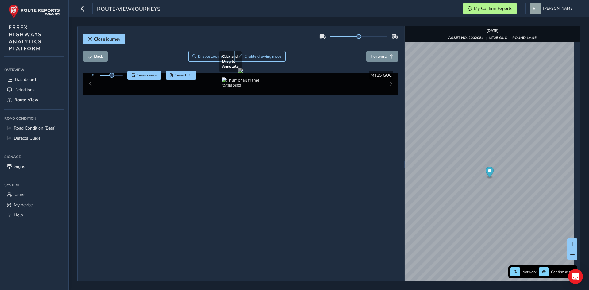 The image size is (589, 290). Describe the element at coordinates (493, 8) in the screenshot. I see `span: My Confirm Exports` at that location.